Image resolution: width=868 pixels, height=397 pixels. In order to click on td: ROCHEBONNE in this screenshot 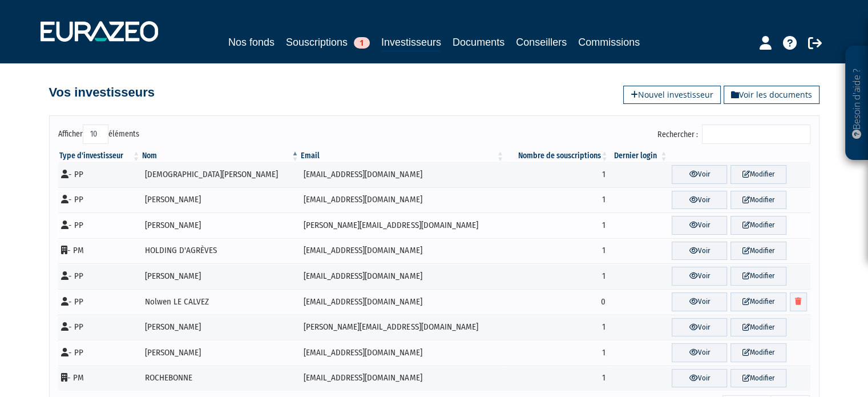, I will do `click(220, 378)`.